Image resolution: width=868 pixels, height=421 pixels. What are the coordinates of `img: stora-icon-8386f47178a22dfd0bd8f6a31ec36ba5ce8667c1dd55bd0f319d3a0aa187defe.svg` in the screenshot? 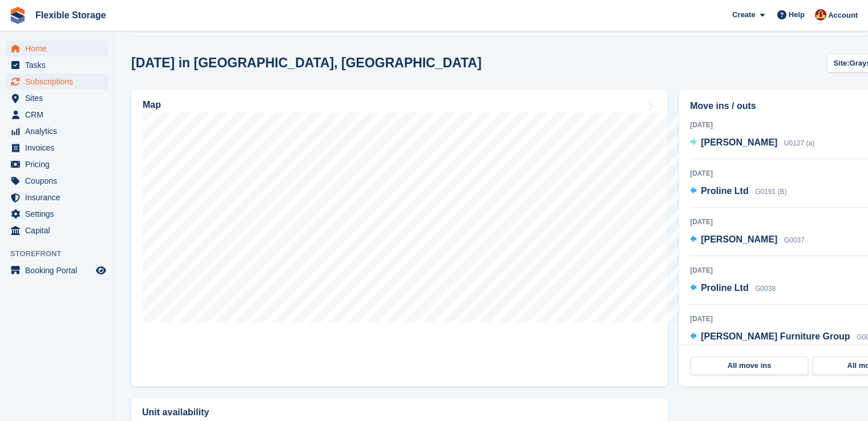 It's located at (18, 15).